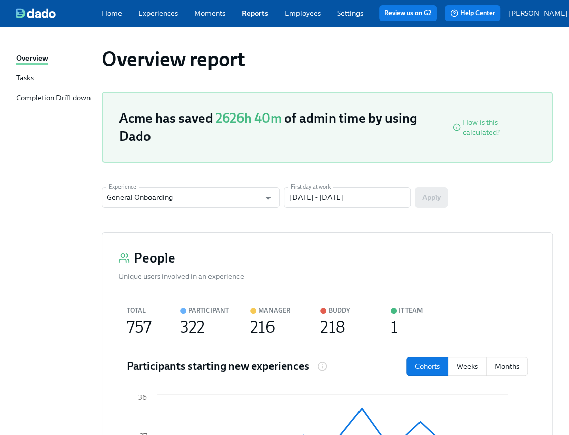  Describe the element at coordinates (59, 13) in the screenshot. I see `a: dado` at that location.